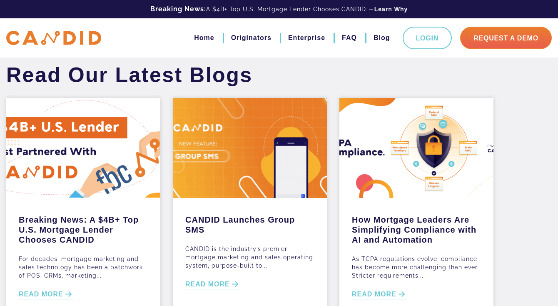 This screenshot has width=558, height=306. Describe the element at coordinates (54, 38) in the screenshot. I see `img: CANDID APP` at that location.